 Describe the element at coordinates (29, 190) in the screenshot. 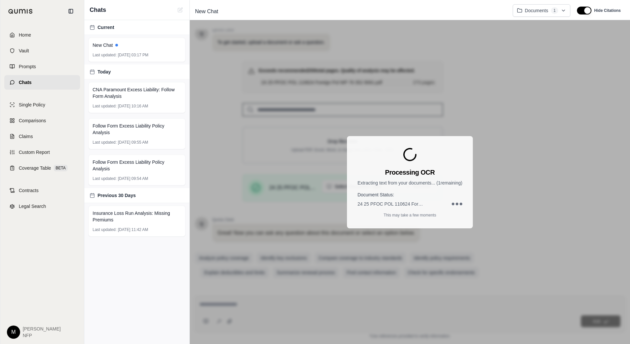

I see `span: Contracts` at that location.